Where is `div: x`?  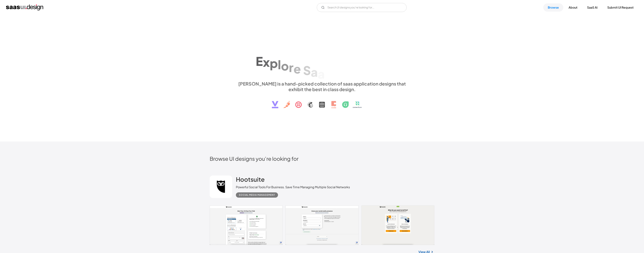
div: x is located at coordinates (267, 62).